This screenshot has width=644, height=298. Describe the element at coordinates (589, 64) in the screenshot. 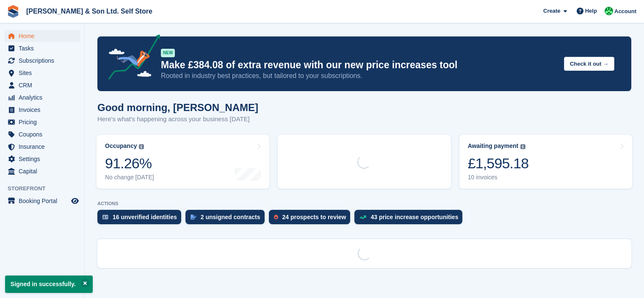

I see `button: Check it out →` at that location.